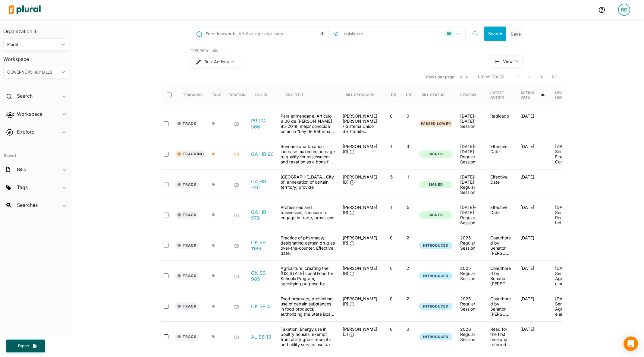  Describe the element at coordinates (37, 153) in the screenshot. I see `h4: Saved` at that location.